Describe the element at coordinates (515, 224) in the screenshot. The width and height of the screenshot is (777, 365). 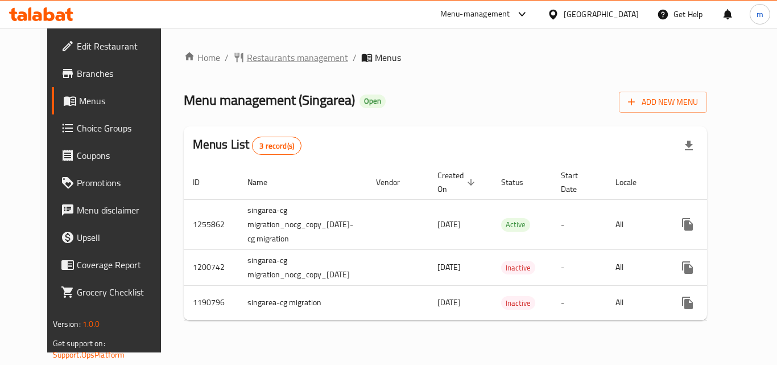
I see `span: Active` at that location.